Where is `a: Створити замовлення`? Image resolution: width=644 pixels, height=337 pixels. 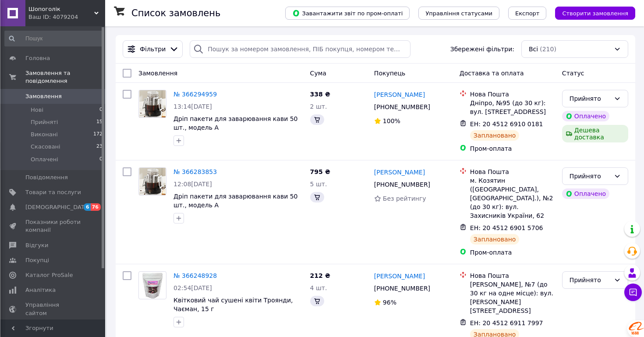 a: Створити замовлення is located at coordinates (591, 13).